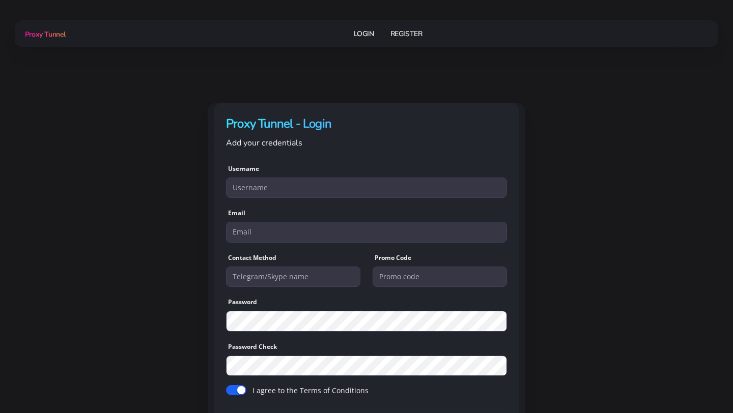 This screenshot has height=413, width=733. I want to click on input: Promo code, so click(440, 277).